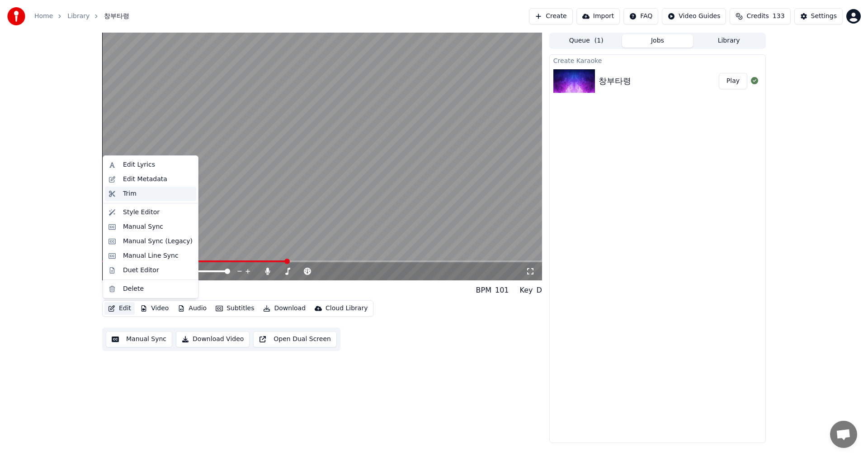  Describe the element at coordinates (82, 16) in the screenshot. I see `nav: breadcrumb` at that location.